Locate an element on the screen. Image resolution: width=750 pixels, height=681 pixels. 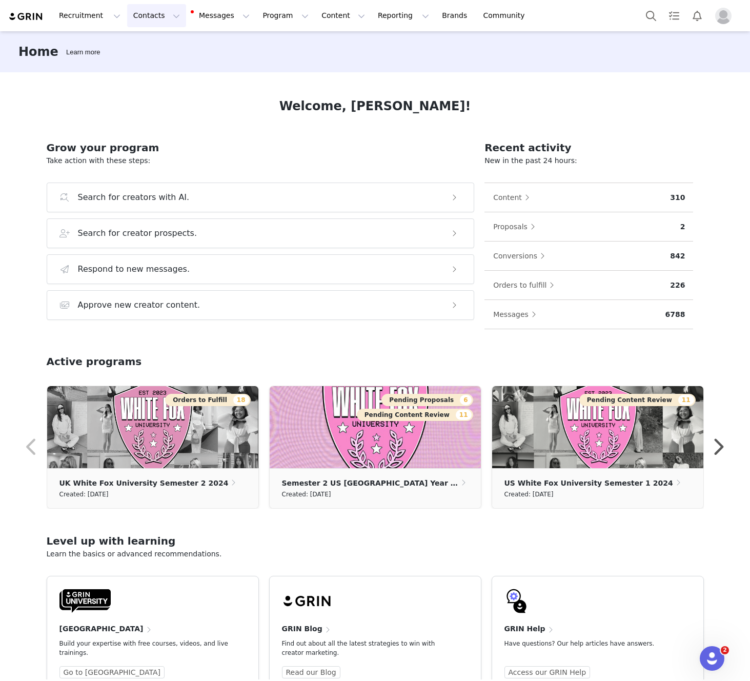
h4: GRIN Help is located at coordinates (525, 628).